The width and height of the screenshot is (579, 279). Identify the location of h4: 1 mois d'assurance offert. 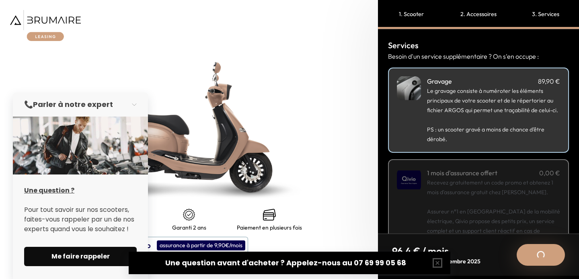
(462, 173).